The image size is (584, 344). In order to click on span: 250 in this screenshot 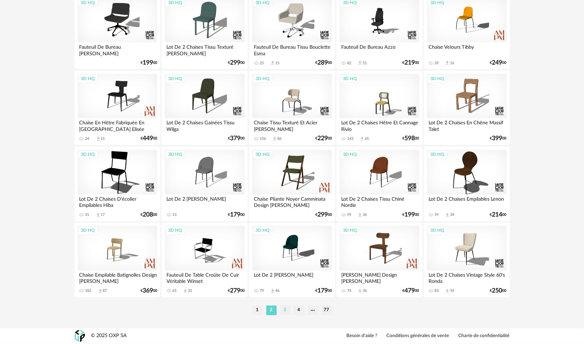, I will do `click(497, 291)`.